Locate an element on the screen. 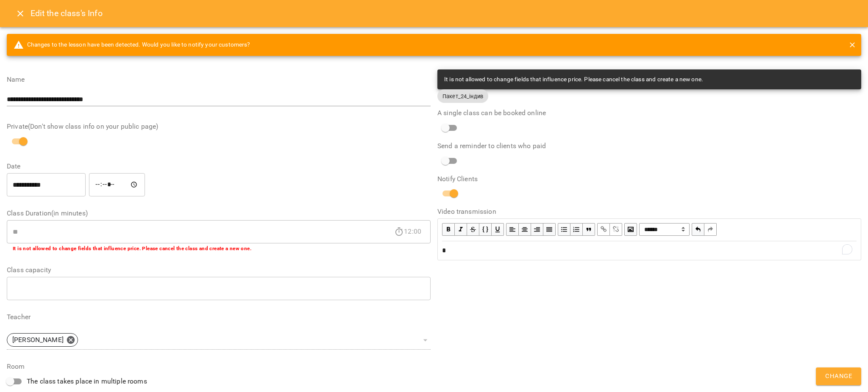  button: Bold is located at coordinates (448, 230).